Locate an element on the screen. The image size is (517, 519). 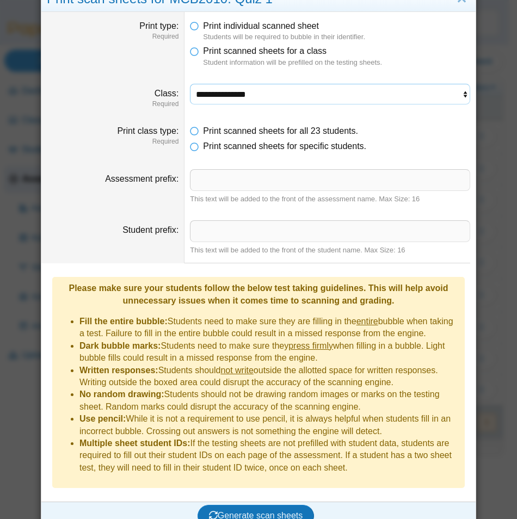
label: Print type is located at coordinates (159, 26).